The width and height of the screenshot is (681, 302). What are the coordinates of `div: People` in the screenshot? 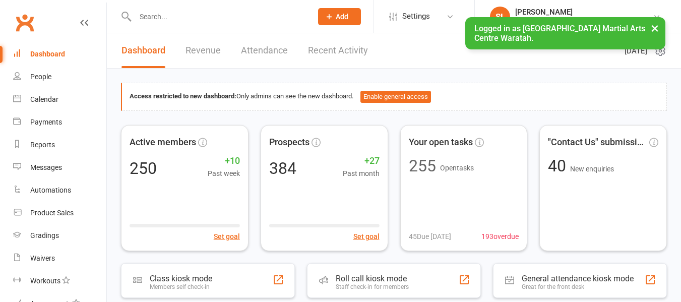 It's located at (41, 77).